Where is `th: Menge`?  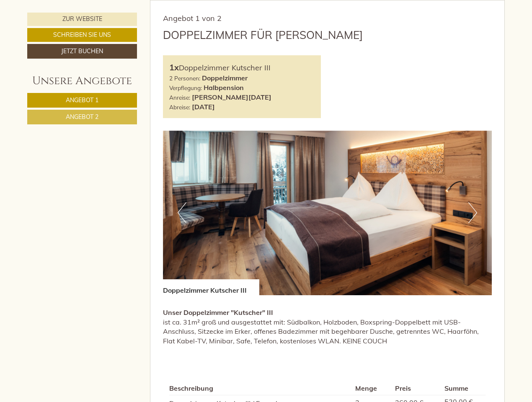 th: Menge is located at coordinates (371, 388).